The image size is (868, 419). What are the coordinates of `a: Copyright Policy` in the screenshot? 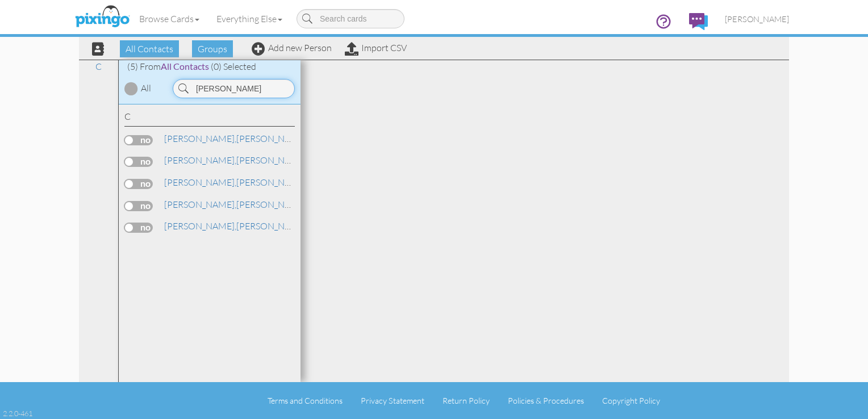 It's located at (631, 400).